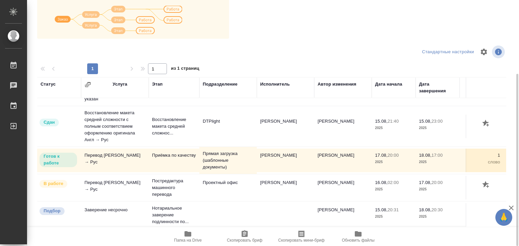  Describe the element at coordinates (481, 183) in the screenshot. I see `p: 80` at that location.